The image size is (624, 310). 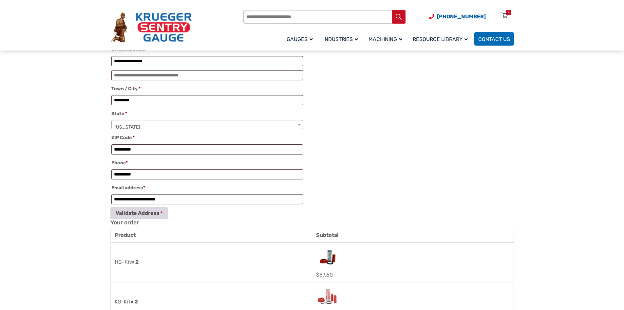 I want to click on span: Gauges, so click(x=300, y=39).